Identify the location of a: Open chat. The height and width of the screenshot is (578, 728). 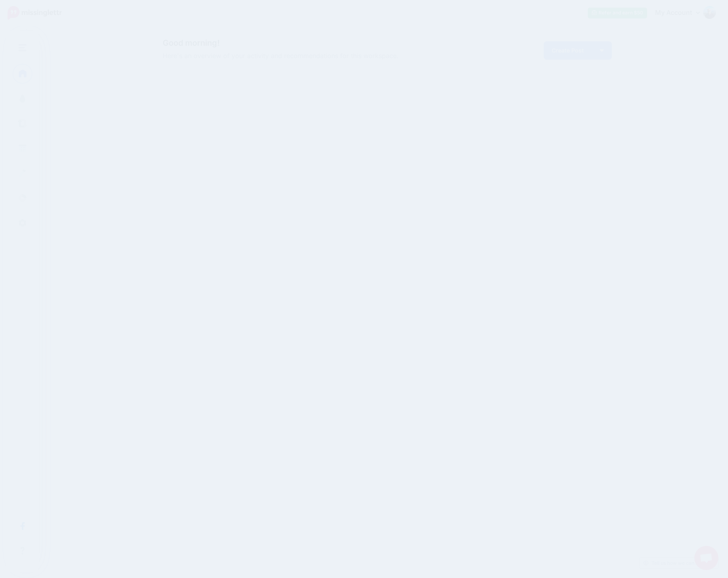
(706, 558).